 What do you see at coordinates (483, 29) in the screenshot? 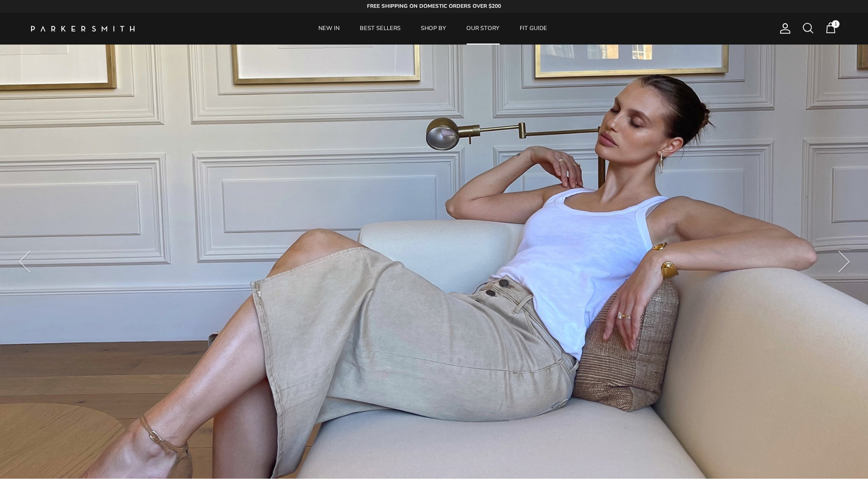
I see `a: OUR STORY` at bounding box center [483, 29].